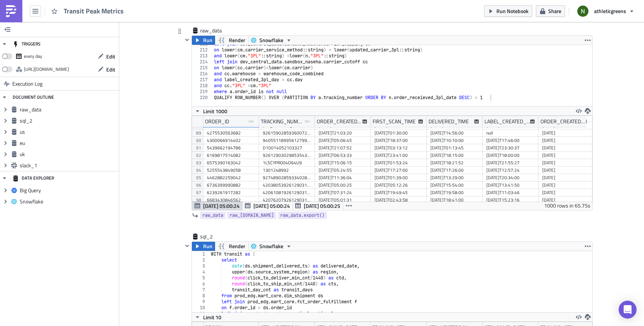  What do you see at coordinates (563, 122) in the screenshot?
I see `div: ORDER_CREATED_DATE` at bounding box center [563, 122].